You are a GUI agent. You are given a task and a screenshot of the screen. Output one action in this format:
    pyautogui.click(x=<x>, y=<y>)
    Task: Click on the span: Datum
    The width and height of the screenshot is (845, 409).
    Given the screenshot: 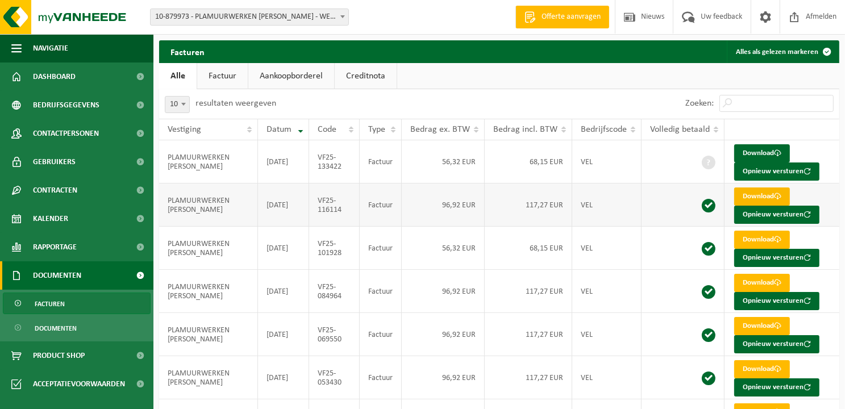 What is the action you would take?
    pyautogui.click(x=279, y=130)
    